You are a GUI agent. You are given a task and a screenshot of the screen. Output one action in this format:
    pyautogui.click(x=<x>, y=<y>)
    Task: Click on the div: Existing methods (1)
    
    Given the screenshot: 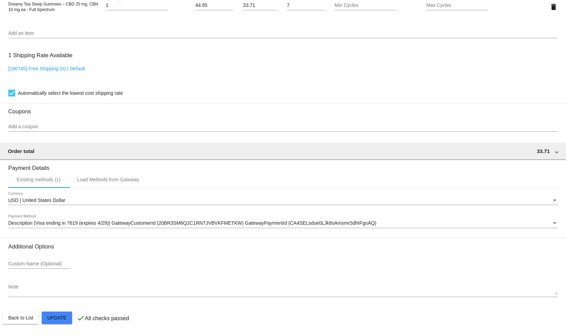 What is the action you would take?
    pyautogui.click(x=39, y=180)
    